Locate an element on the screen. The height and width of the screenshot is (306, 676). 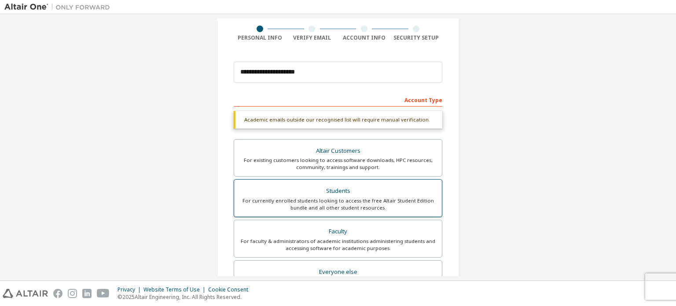
div: Personal Info is located at coordinates (260, 38).